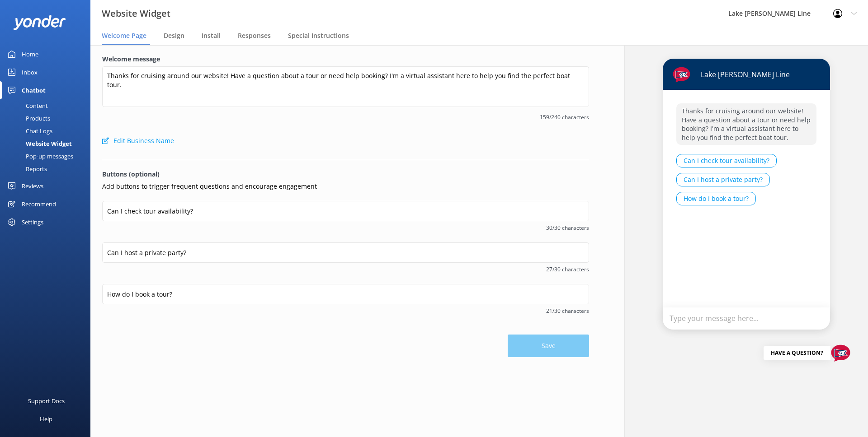 Image resolution: width=868 pixels, height=437 pixels. Describe the element at coordinates (138, 141) in the screenshot. I see `button: Edit Business Name` at that location.